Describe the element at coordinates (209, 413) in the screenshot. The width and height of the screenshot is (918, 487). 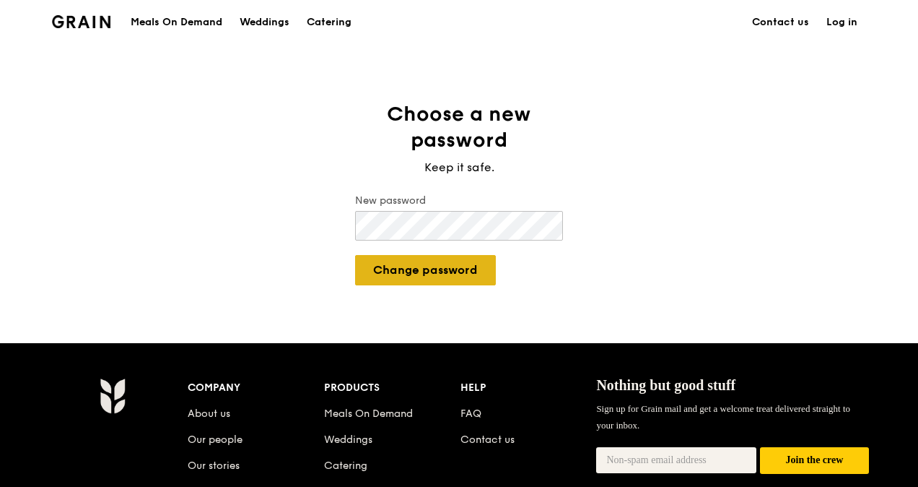
I see `a: About us` at that location.